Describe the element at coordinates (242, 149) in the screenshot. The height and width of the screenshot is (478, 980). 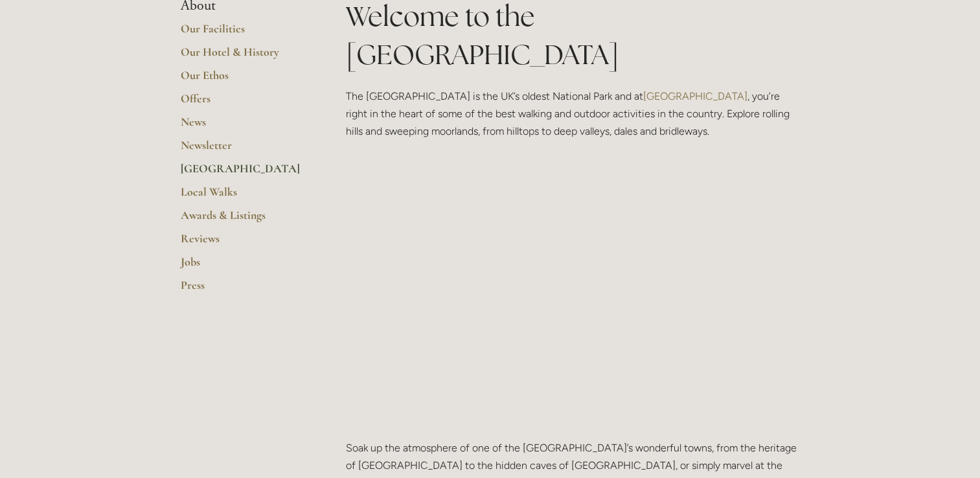
I see `a: Newsletter` at that location.